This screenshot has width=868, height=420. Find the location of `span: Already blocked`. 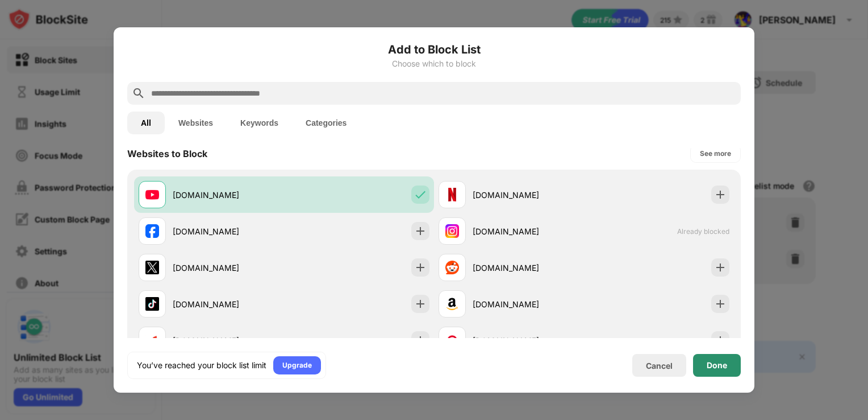

span: Already blocked is located at coordinates (703, 231).